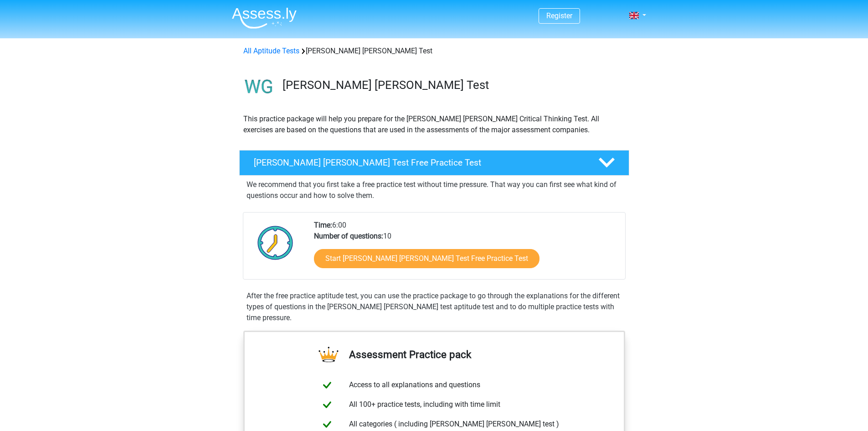 This screenshot has width=868, height=431. I want to click on a: Register, so click(559, 16).